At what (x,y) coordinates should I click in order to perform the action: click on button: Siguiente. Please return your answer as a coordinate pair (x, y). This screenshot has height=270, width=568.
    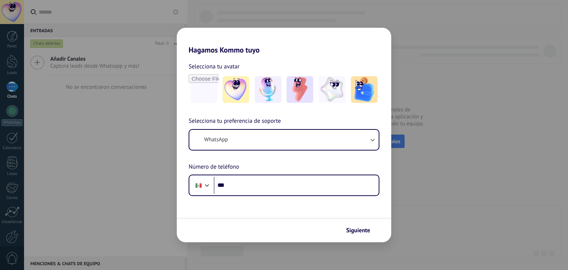
    Looking at the image, I should click on (361, 230).